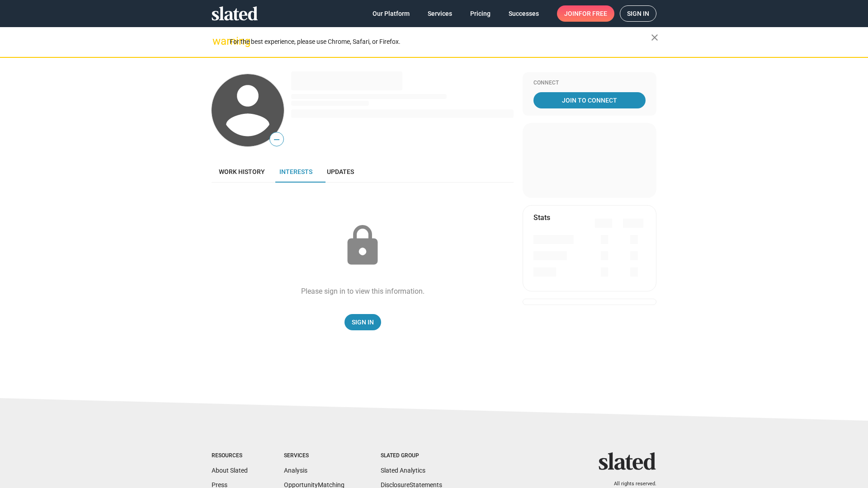  Describe the element at coordinates (440, 14) in the screenshot. I see `span: Services` at that location.